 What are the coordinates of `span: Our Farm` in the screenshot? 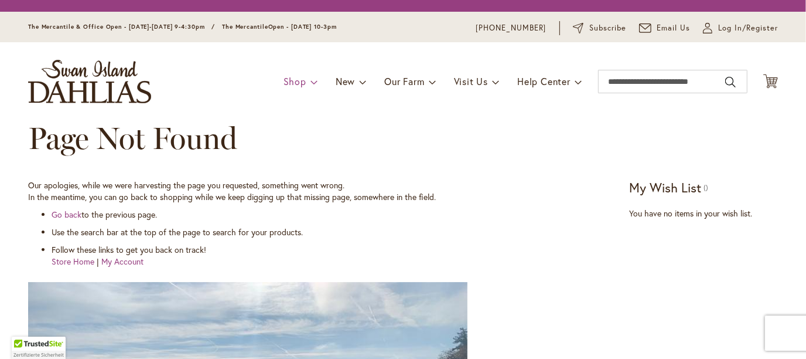 It's located at (404, 81).